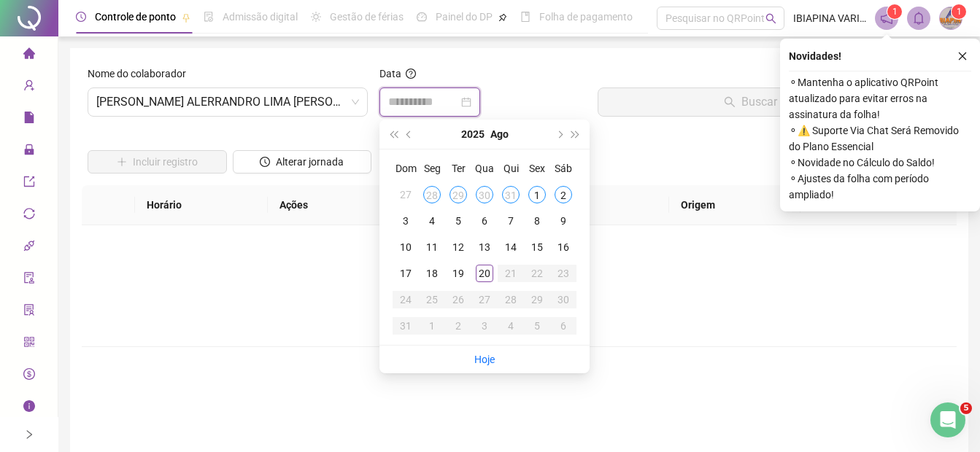 The width and height of the screenshot is (980, 452). Describe the element at coordinates (830, 18) in the screenshot. I see `span: IBIAPINA VARIEDADES` at that location.